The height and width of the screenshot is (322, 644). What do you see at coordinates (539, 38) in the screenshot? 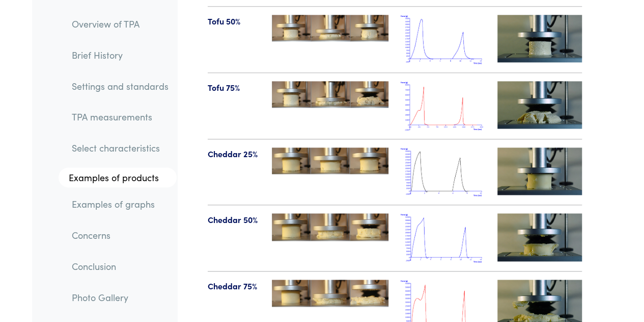
I see `img: tofu-videotn-25.jpg` at bounding box center [539, 38].